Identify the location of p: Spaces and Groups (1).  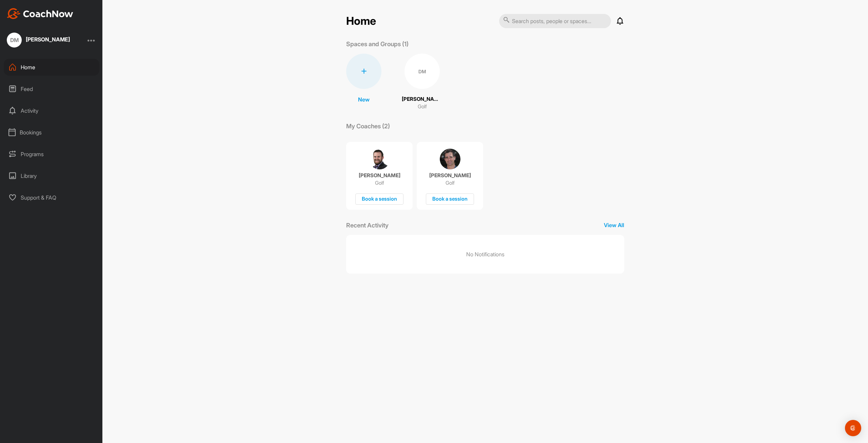
(377, 44).